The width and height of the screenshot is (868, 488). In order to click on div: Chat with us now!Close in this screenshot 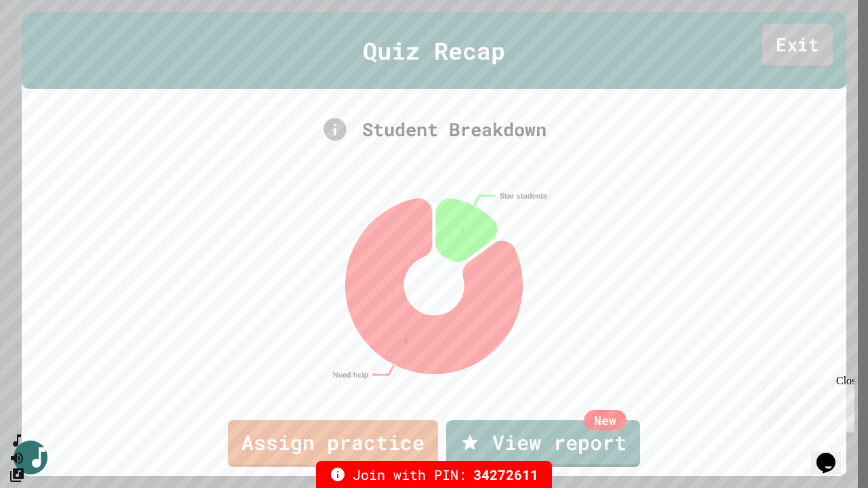, I will do `click(50, 46)`.